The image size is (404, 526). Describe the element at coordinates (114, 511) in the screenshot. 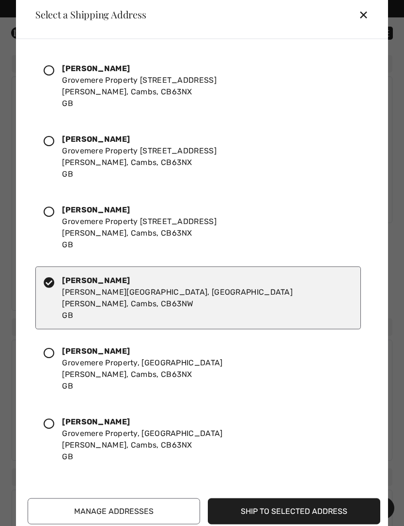

I see `button: Manage Addresses` at that location.